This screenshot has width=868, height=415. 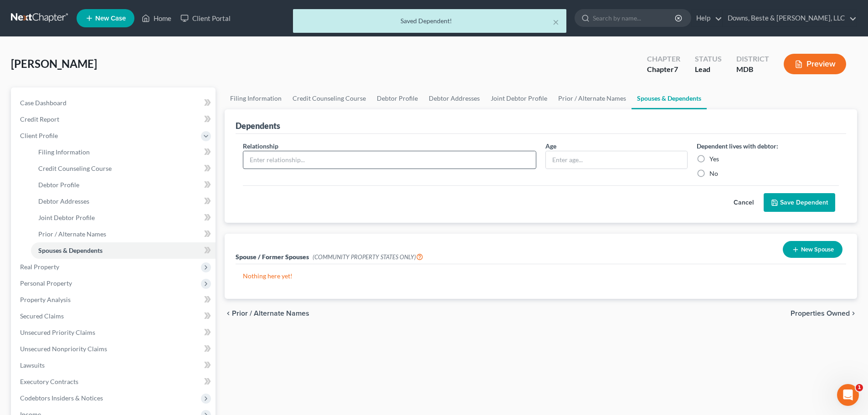 What do you see at coordinates (853, 313) in the screenshot?
I see `i: chevron_right` at bounding box center [853, 313].